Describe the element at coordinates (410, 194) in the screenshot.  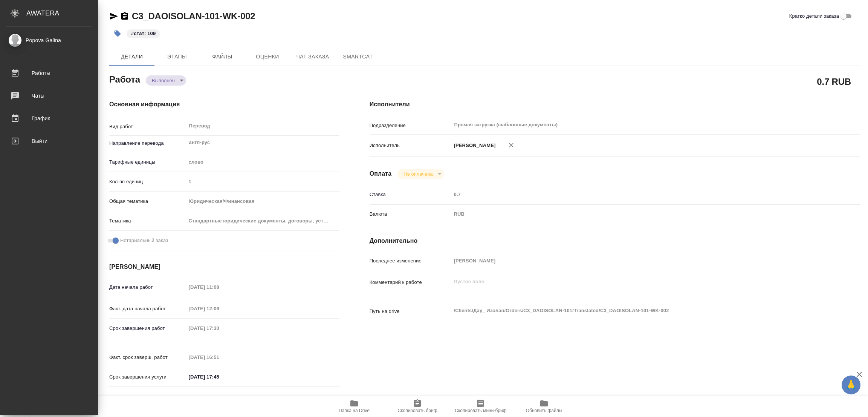
I see `p: Ставка` at that location.